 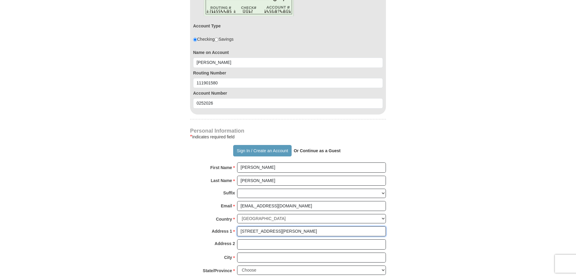 What do you see at coordinates (225, 243) in the screenshot?
I see `strong: Address 2` at bounding box center [225, 243].